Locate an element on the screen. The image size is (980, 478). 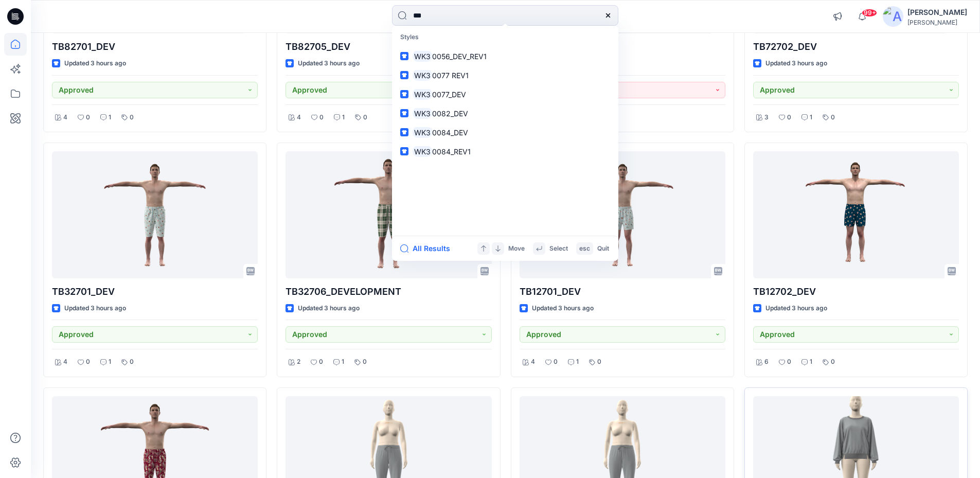
a: TB12701_DEV is located at coordinates (622, 215).